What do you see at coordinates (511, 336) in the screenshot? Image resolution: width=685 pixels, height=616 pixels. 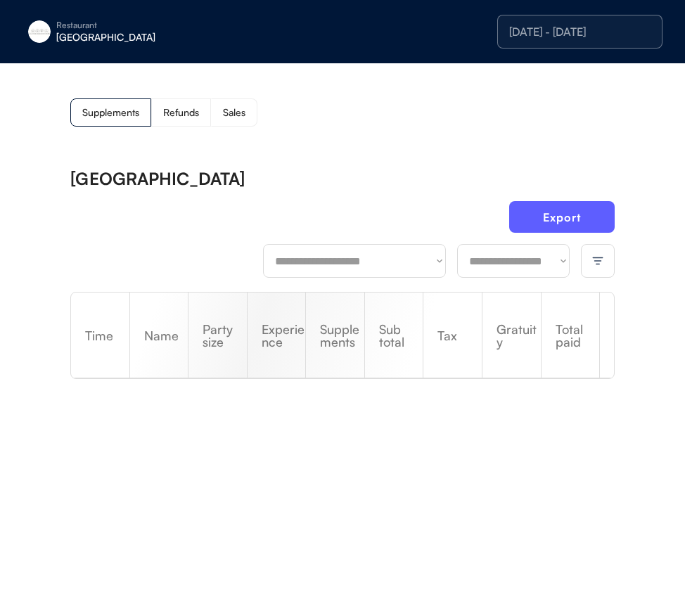 I see `div: Gratuity` at bounding box center [511, 336].